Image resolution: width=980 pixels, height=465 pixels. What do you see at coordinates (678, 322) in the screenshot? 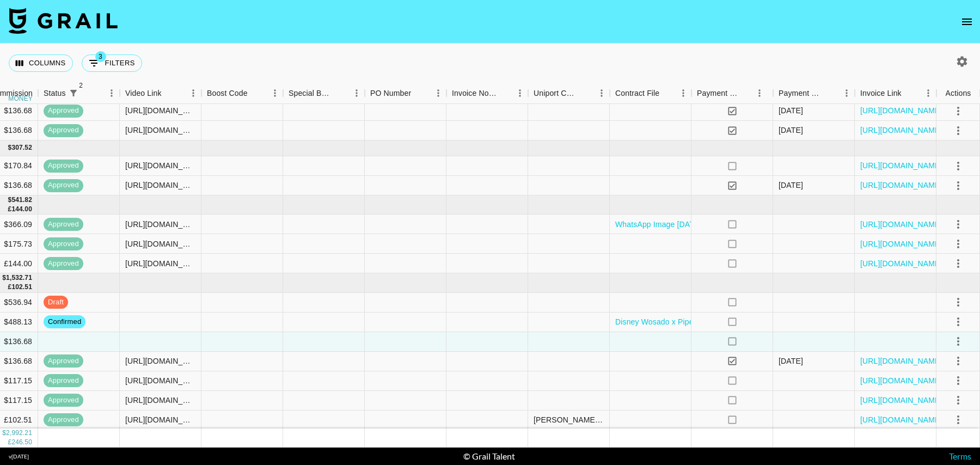
I see `a: Disney Wosado x Piper - Signed.pdf` at bounding box center [678, 322].